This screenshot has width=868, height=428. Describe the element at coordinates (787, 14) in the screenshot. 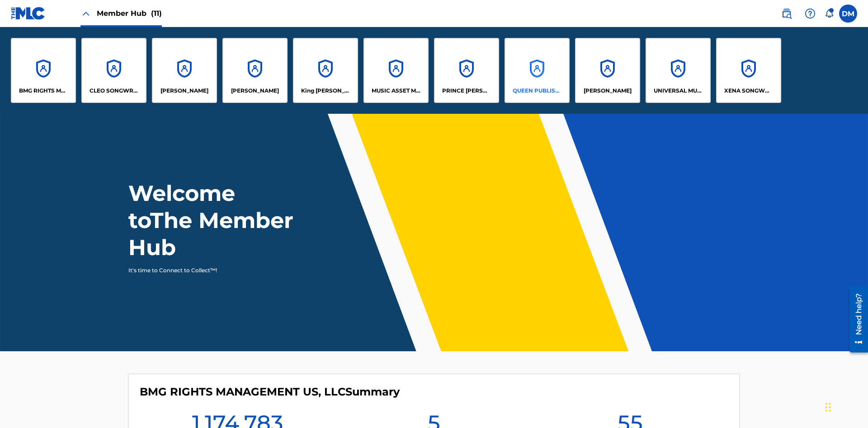

I see `img: search` at that location.